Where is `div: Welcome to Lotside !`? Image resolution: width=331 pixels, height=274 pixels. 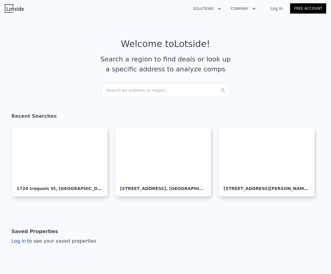 div: Welcome to Lotside ! is located at coordinates (166, 44).